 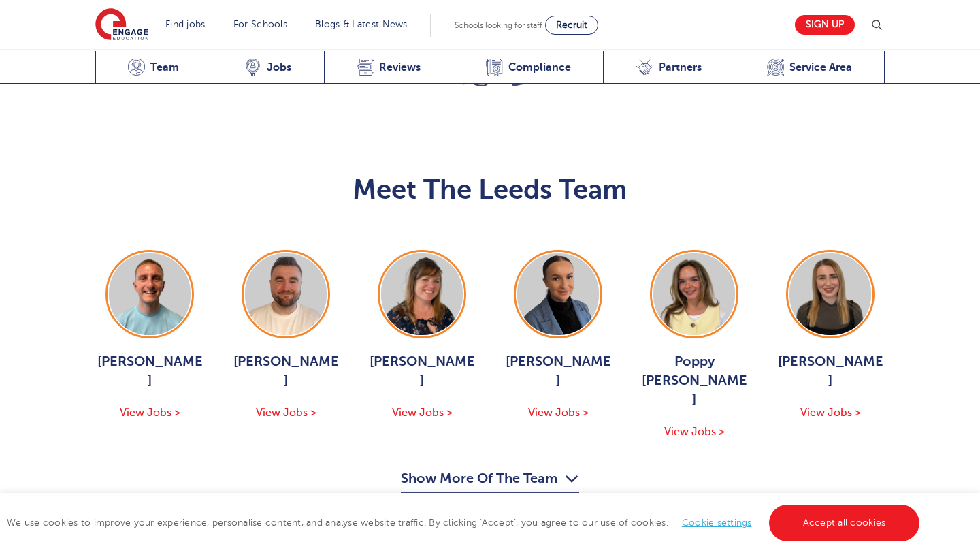 What do you see at coordinates (821, 67) in the screenshot?
I see `span: Service Area` at bounding box center [821, 67].